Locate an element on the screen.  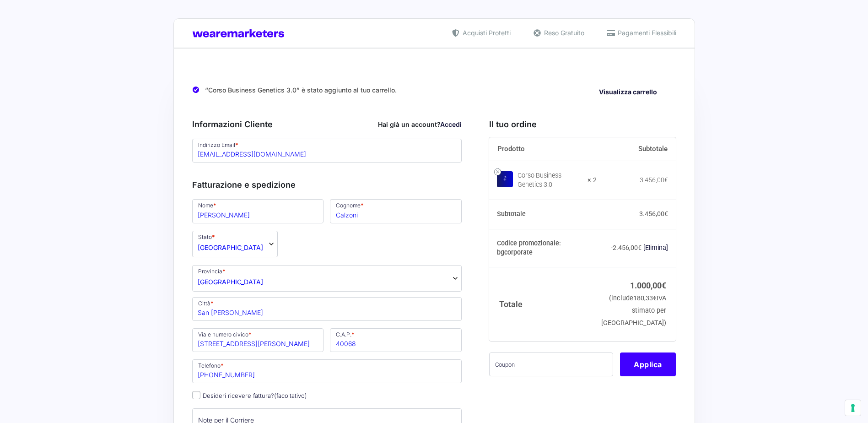
a: Accedi is located at coordinates (451, 124).